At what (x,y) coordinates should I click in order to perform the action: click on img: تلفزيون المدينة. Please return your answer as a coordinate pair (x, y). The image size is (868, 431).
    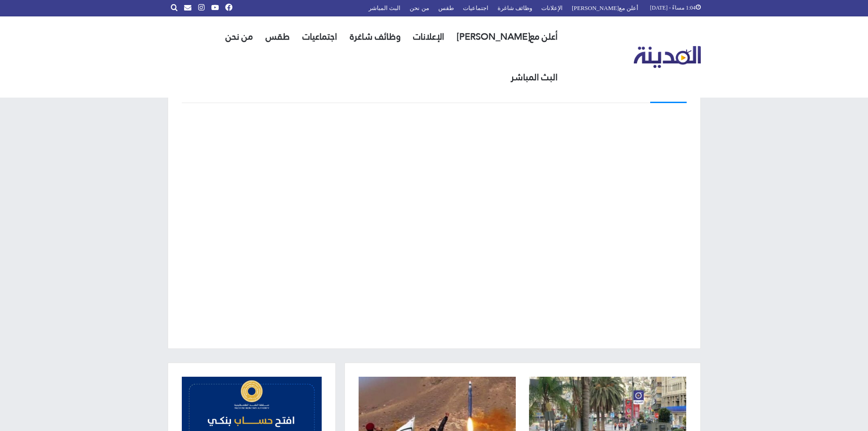
    Looking at the image, I should click on (667, 57).